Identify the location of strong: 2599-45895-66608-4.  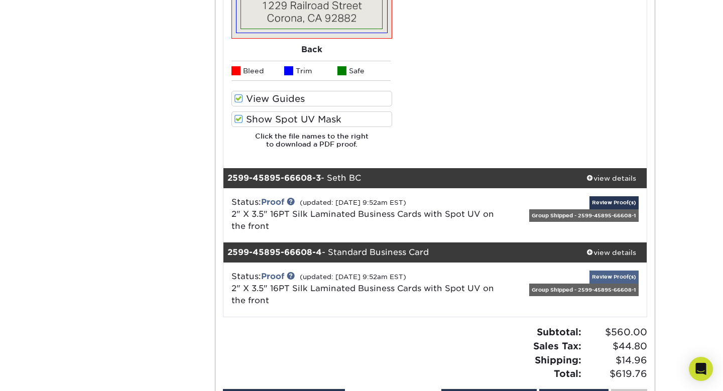
(275, 252).